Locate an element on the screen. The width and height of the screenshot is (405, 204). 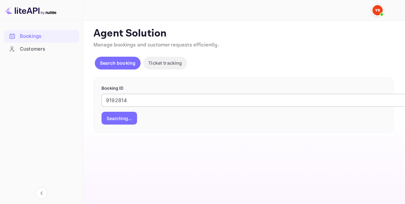
span: Manage bookings and customer requests efficiently. is located at coordinates (156, 45).